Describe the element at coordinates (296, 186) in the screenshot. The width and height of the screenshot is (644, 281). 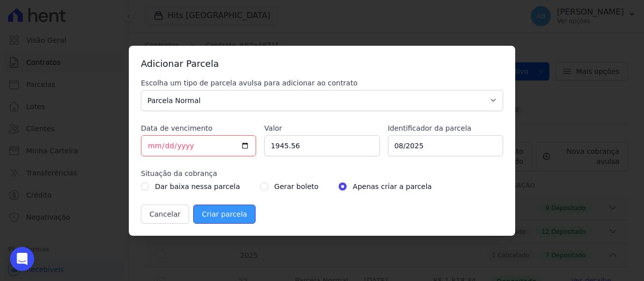
I see `label: Gerar boleto` at that location.